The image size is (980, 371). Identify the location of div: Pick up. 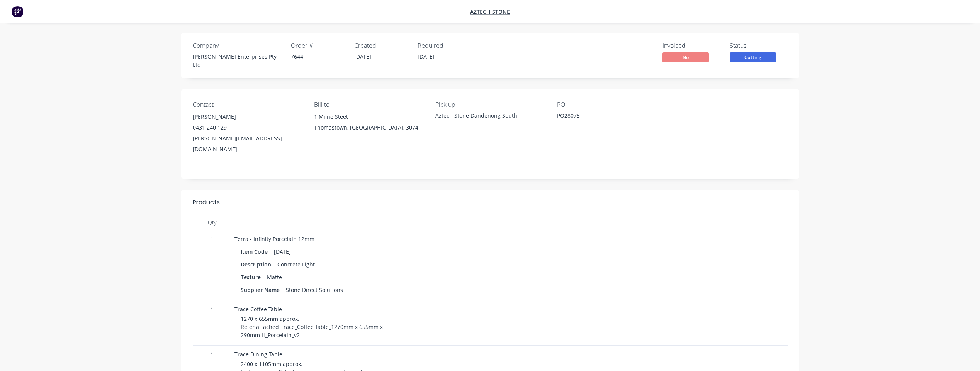
(490, 104).